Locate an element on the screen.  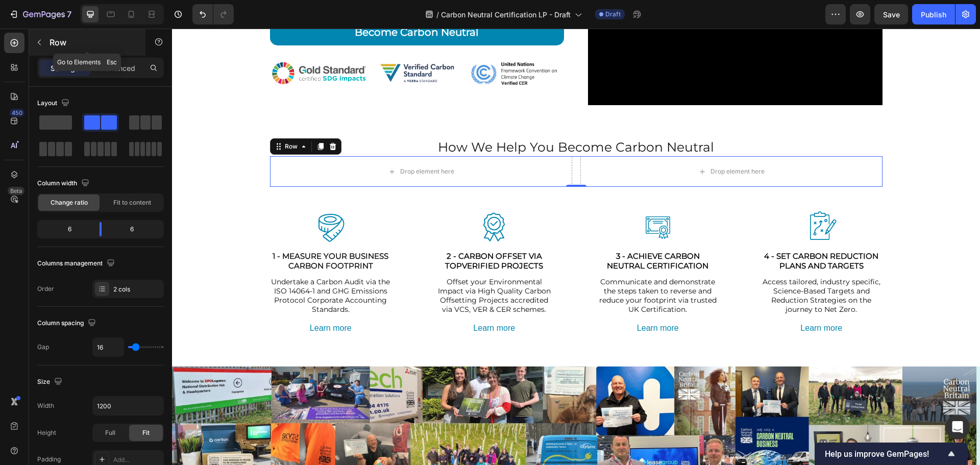
img: gempages_582052342694675096-05050585-9dfa-4968-b4ed-a0c9e3e2410b.png is located at coordinates (147, 45).